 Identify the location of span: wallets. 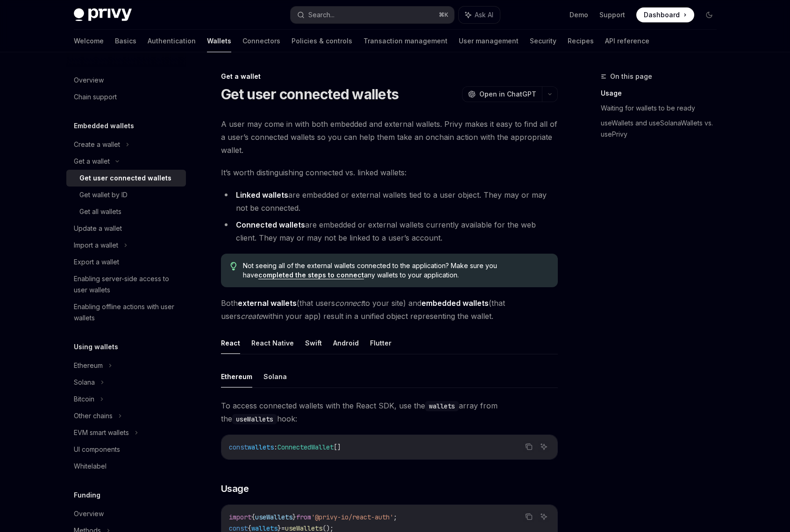
(261, 447).